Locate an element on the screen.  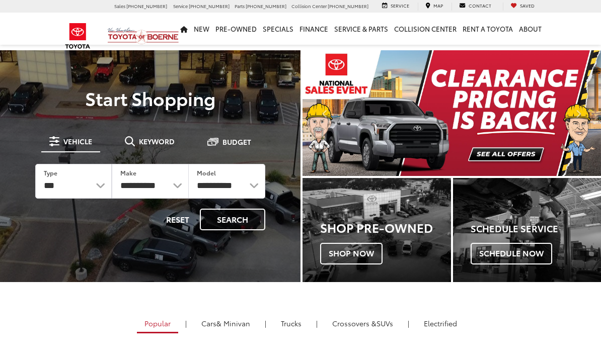
span: Budget is located at coordinates (237, 142).